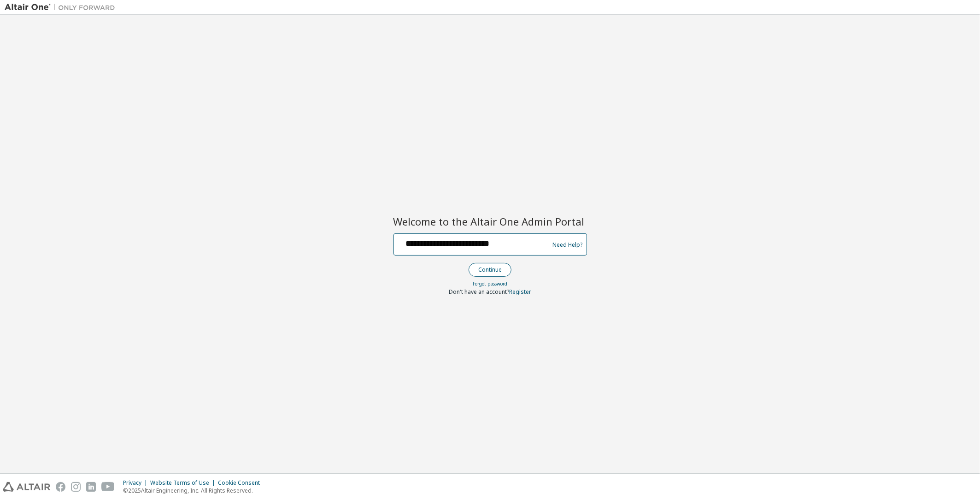 This screenshot has height=500, width=980. I want to click on a: Register, so click(520, 292).